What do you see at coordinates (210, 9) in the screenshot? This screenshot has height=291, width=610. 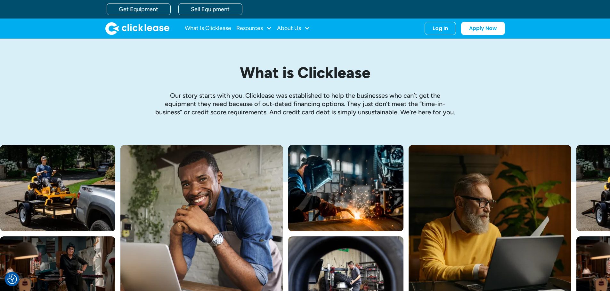 I see `a: Sell Equipment` at bounding box center [210, 9].